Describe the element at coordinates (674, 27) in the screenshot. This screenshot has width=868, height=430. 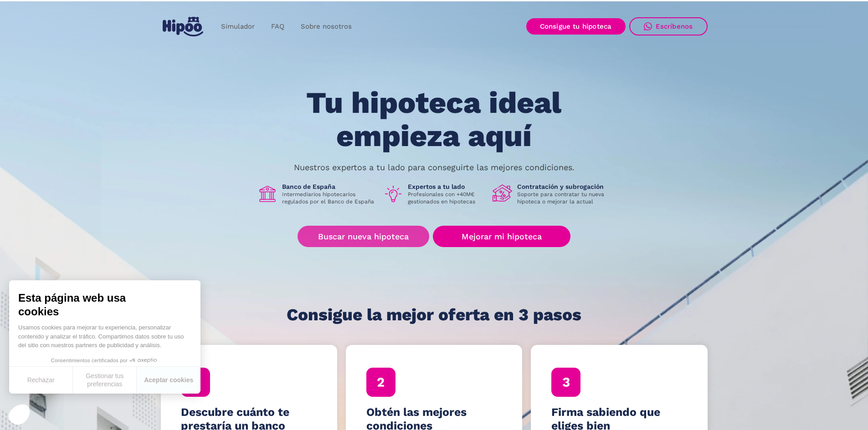
I see `div: Escríbenos` at that location.